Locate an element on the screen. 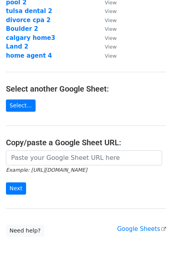 The width and height of the screenshot is (172, 255). h4: Select another Google Sheet: is located at coordinates (86, 89).